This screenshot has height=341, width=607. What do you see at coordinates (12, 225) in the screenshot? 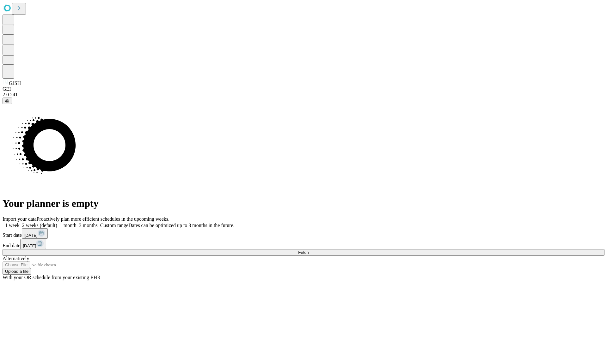
I see `span: 1 week` at bounding box center [12, 225].